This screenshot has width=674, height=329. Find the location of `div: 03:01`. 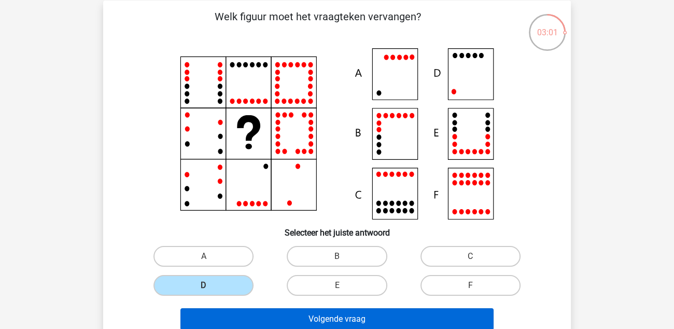

div: 03:01 is located at coordinates (547, 26).